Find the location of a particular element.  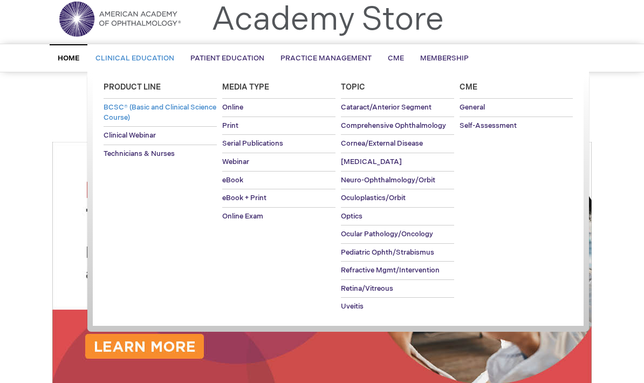

a: Academy Store is located at coordinates (327, 20).